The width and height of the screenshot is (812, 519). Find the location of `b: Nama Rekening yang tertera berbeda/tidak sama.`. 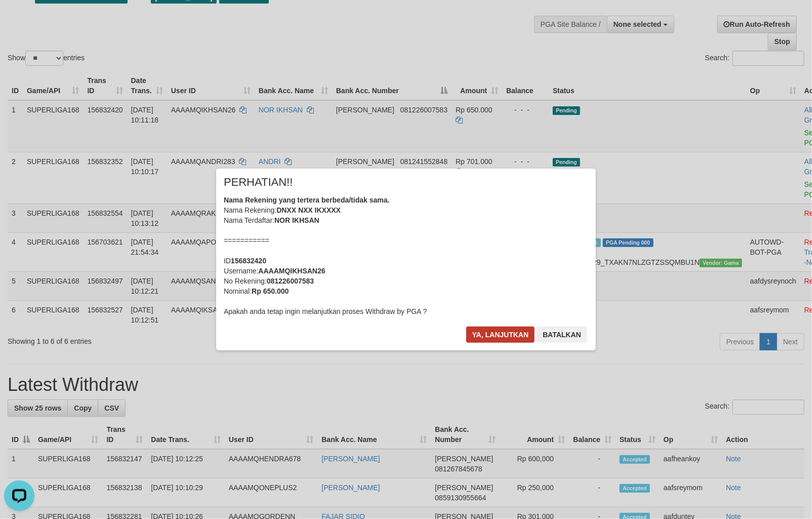

b: Nama Rekening yang tertera berbeda/tidak sama. is located at coordinates (307, 200).